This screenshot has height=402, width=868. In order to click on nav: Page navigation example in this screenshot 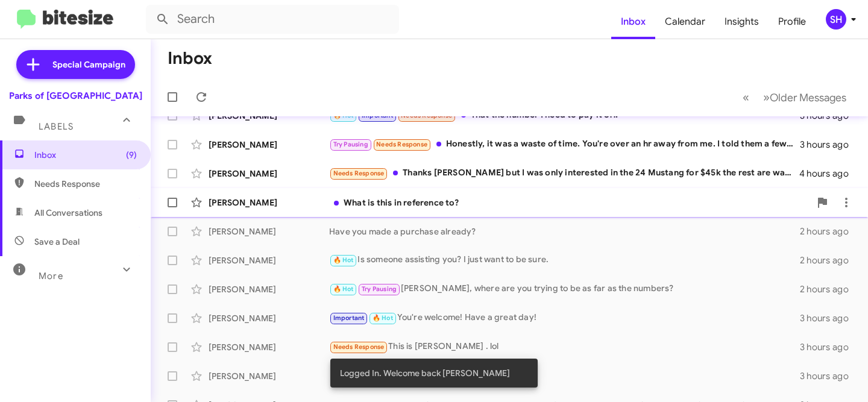, I will do `click(794, 97)`.